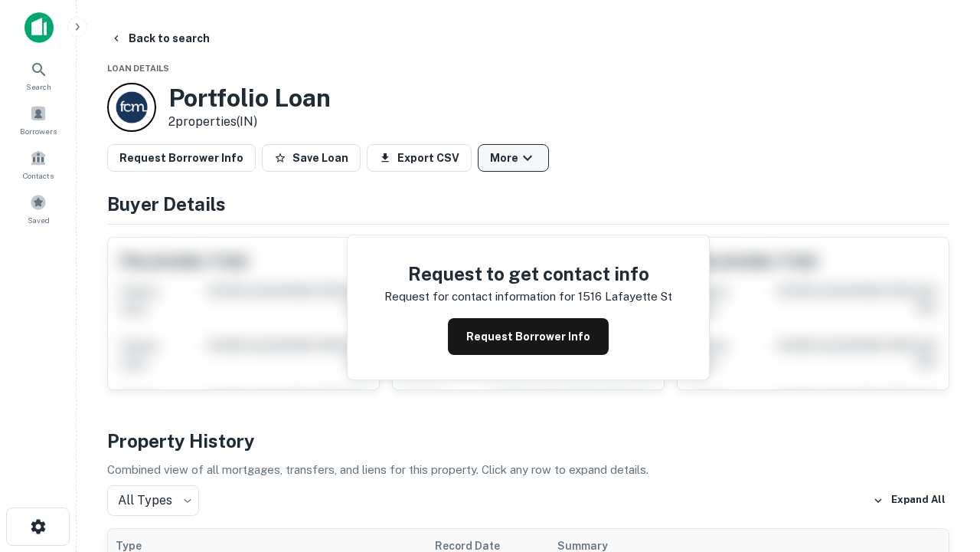 The height and width of the screenshot is (552, 980). What do you see at coordinates (39, 164) in the screenshot?
I see `div: Contacts` at bounding box center [39, 164].